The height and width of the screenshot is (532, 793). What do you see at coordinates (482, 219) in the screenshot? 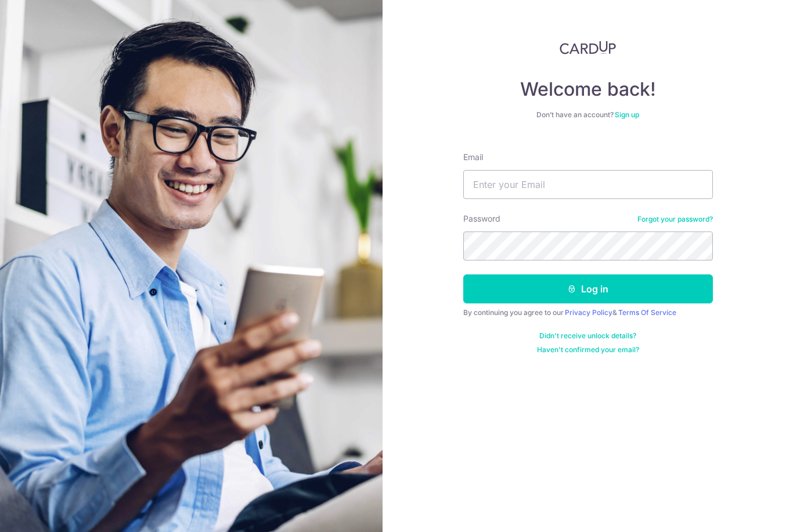
I see `label: Password` at bounding box center [482, 219].